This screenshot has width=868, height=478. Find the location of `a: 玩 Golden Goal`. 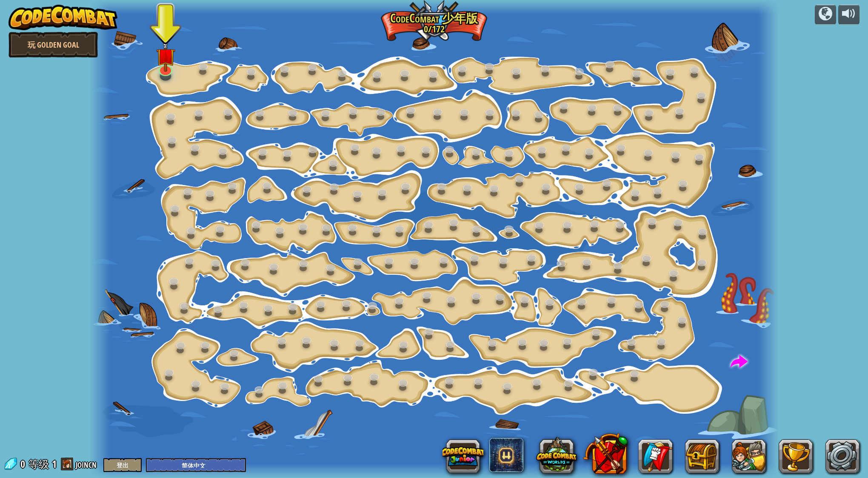

a: 玩 Golden Goal is located at coordinates (53, 45).